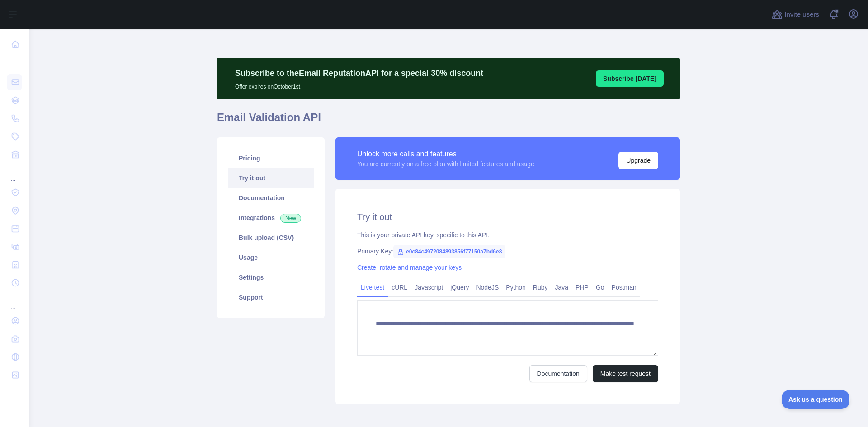  I want to click on a: cURL, so click(399, 287).